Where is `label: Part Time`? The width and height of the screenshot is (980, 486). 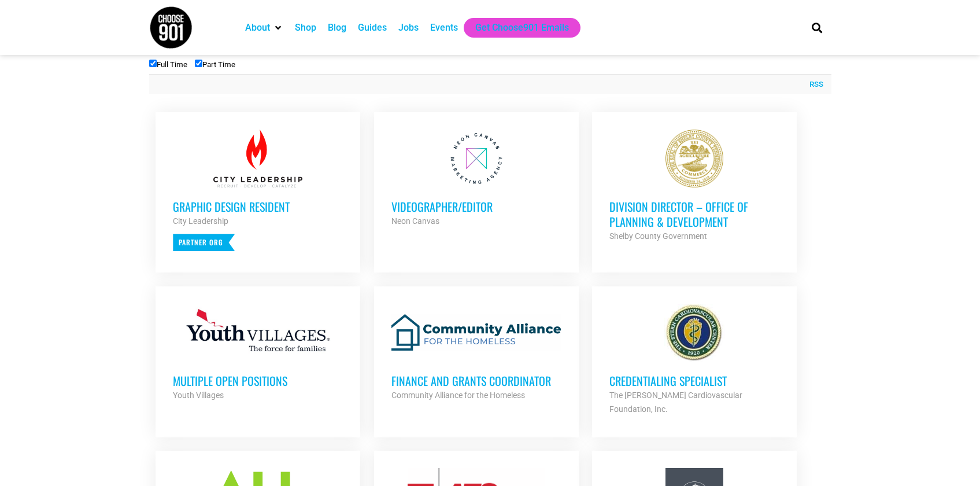 label: Part Time is located at coordinates (215, 64).